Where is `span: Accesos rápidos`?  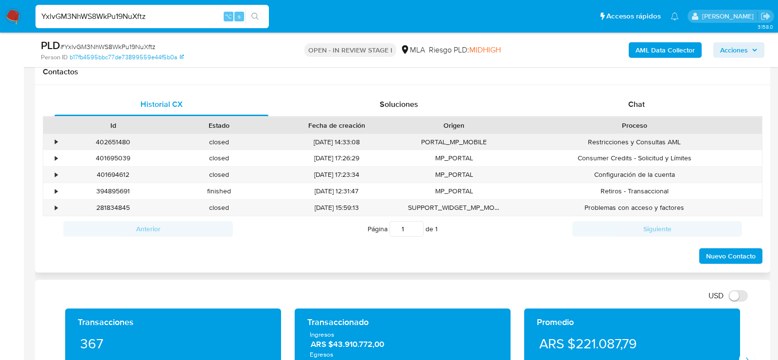
span: Accesos rápidos is located at coordinates (634, 16).